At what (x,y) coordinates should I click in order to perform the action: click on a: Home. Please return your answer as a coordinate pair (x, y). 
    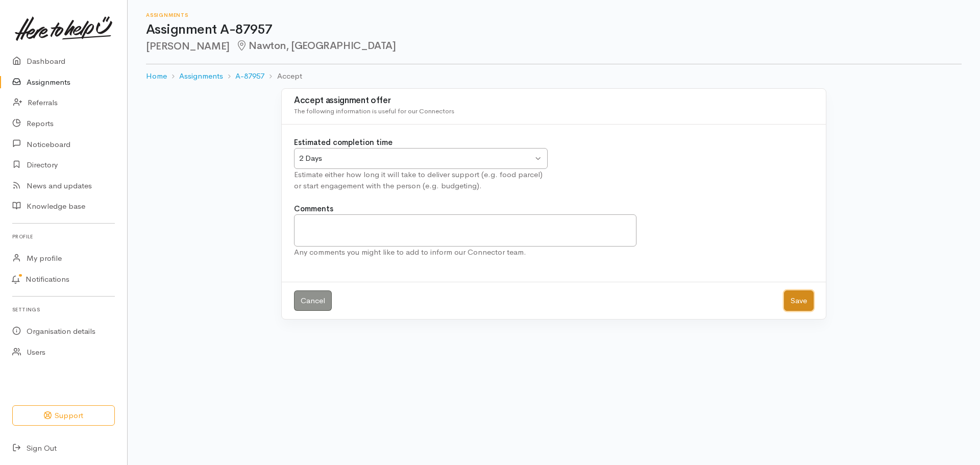
    Looking at the image, I should click on (156, 76).